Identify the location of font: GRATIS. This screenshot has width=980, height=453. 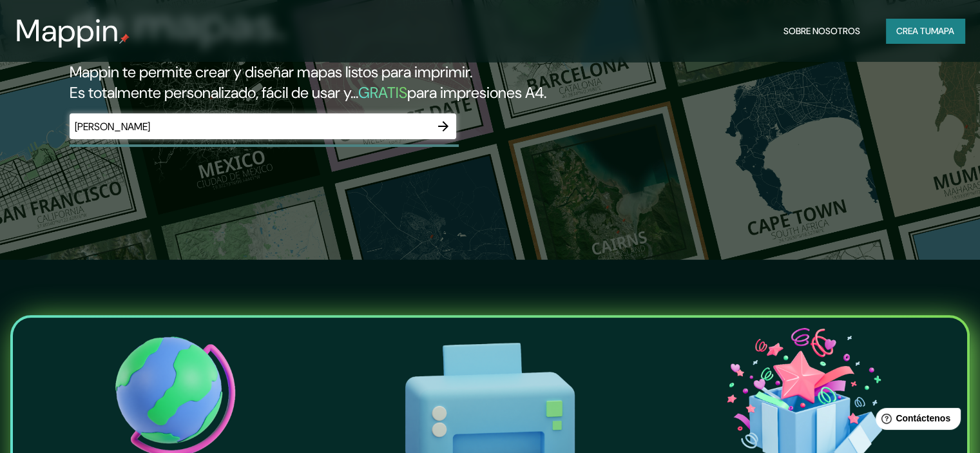
(382, 92).